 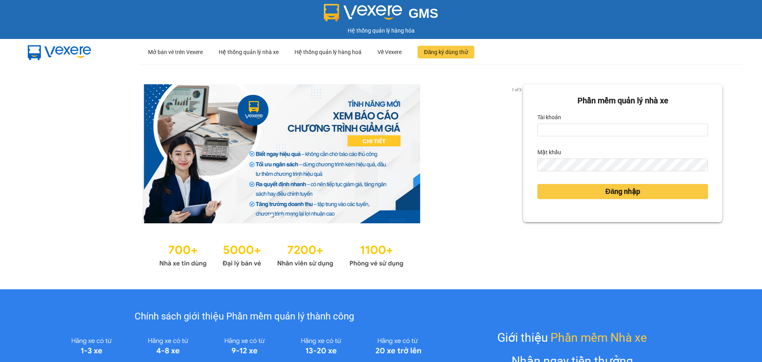 What do you see at coordinates (291, 215) in the screenshot?
I see `li: slide item 3` at bounding box center [291, 215].